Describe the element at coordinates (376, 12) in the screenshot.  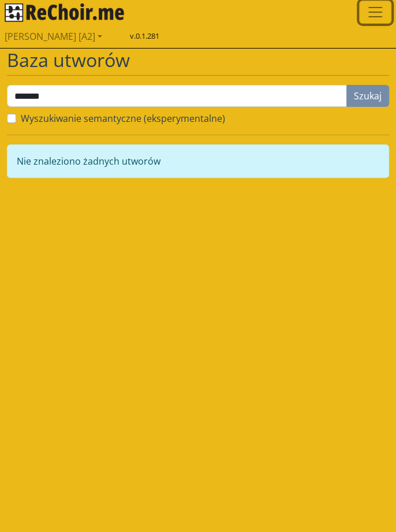
I see `button: Toggle navigation` at that location.